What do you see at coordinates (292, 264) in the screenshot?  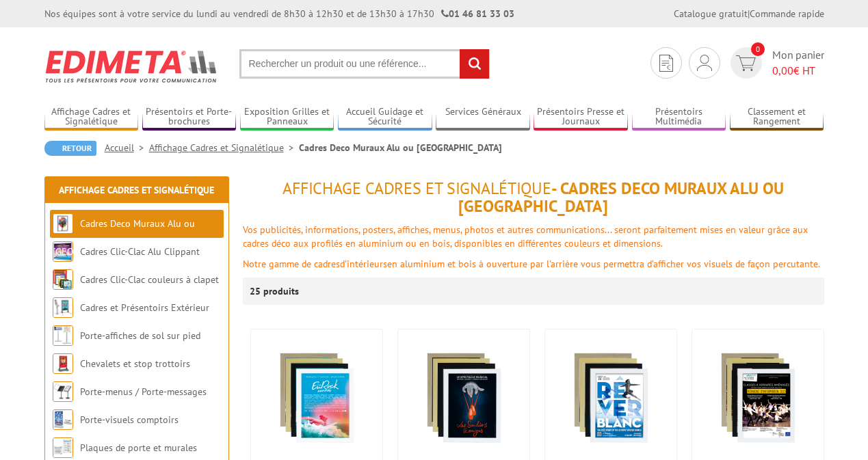 I see `font: Notre gamme de cadres` at bounding box center [292, 264].